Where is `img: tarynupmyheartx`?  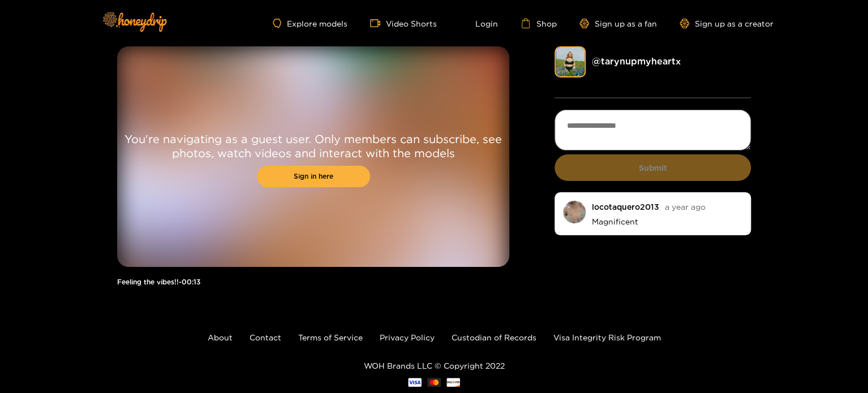 img: tarynupmyheartx is located at coordinates (570, 62).